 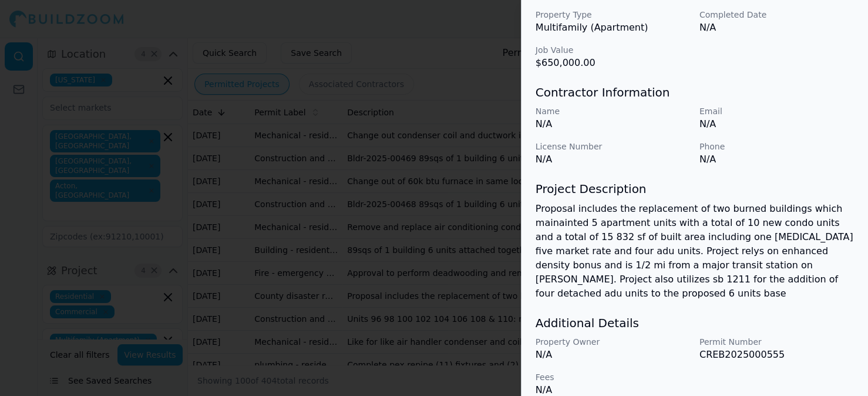 I want to click on p: Multifamily (Apartment), so click(x=613, y=27).